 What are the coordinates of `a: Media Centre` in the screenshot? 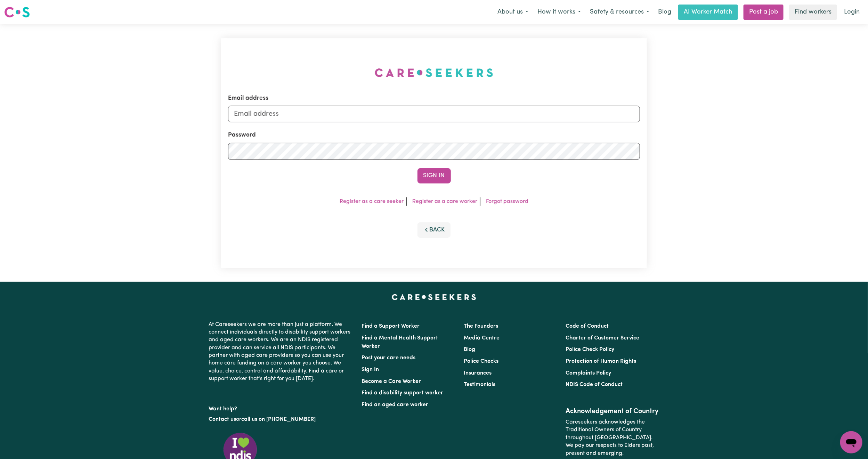 It's located at (482, 338).